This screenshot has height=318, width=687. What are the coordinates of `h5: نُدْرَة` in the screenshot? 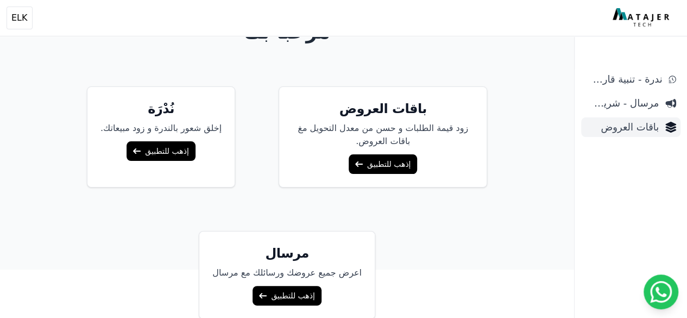 It's located at (161, 109).